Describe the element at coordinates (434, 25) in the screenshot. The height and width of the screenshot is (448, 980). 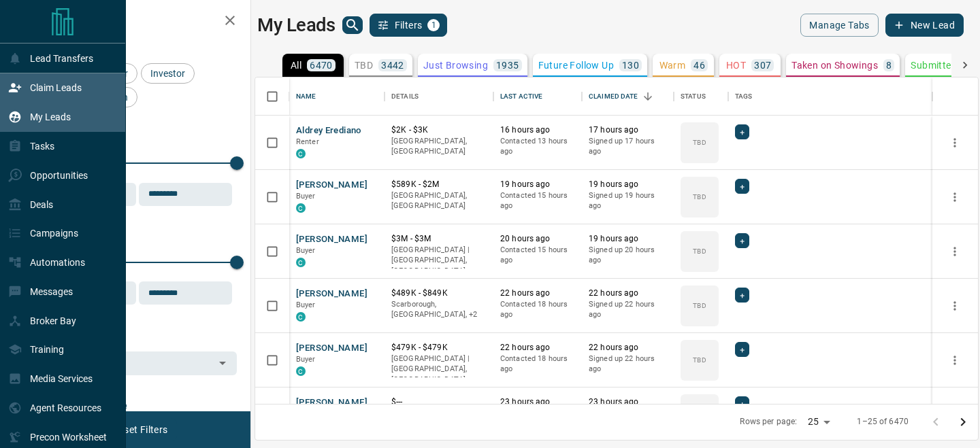
I see `span: 1` at that location.